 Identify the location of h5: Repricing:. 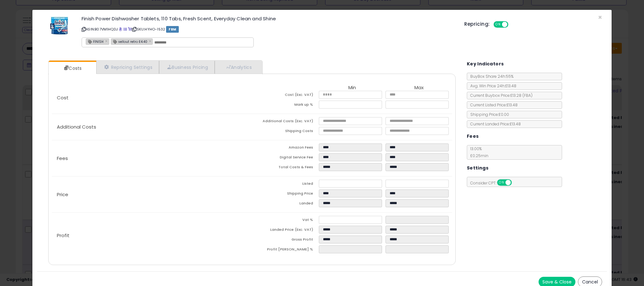
(477, 24).